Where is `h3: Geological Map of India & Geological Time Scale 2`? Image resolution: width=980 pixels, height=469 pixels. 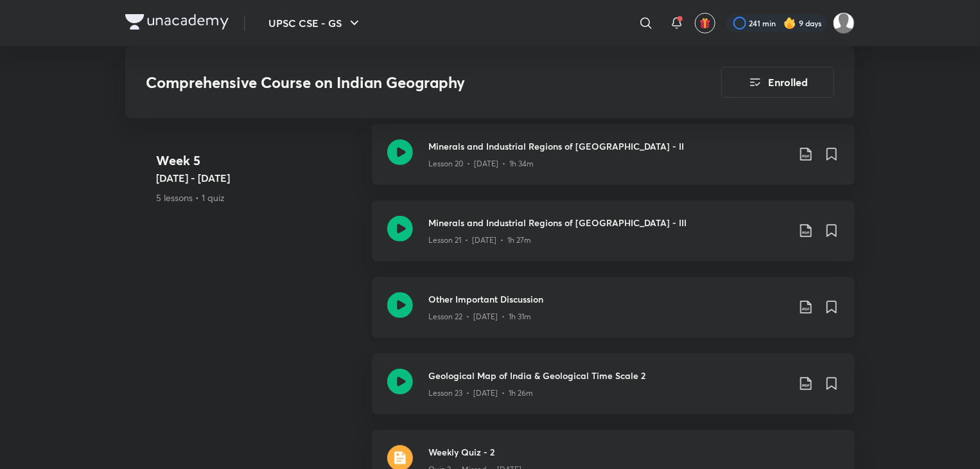
h3: Geological Map of India & Geological Time Scale 2 is located at coordinates (608, 375).